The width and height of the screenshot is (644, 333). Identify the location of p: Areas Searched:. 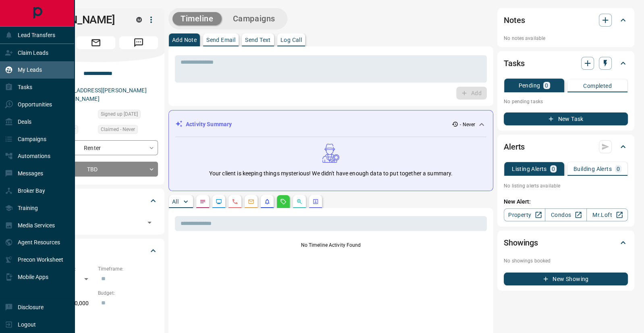
(96, 318).